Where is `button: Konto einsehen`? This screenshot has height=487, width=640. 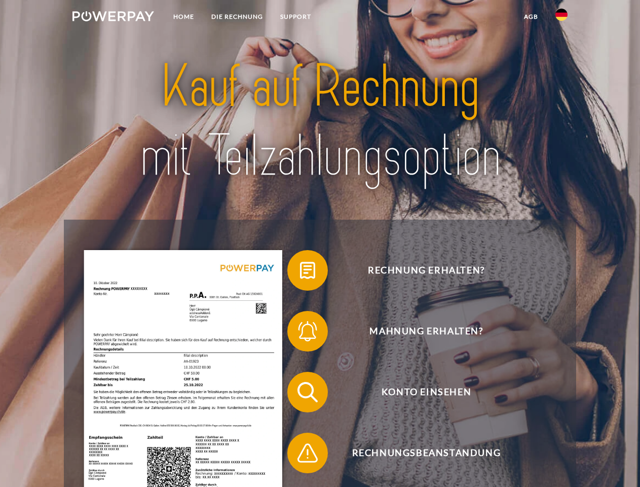 button: Konto einsehen is located at coordinates (419, 392).